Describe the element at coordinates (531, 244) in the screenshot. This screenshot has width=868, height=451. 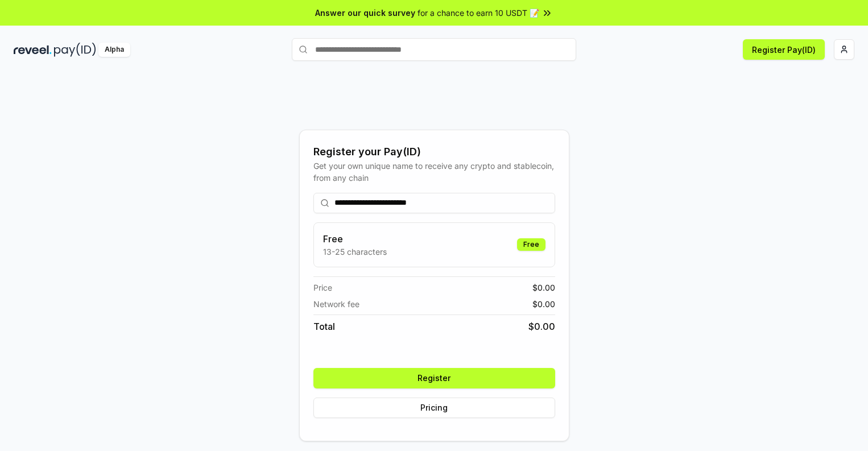
I see `div: Free` at that location.